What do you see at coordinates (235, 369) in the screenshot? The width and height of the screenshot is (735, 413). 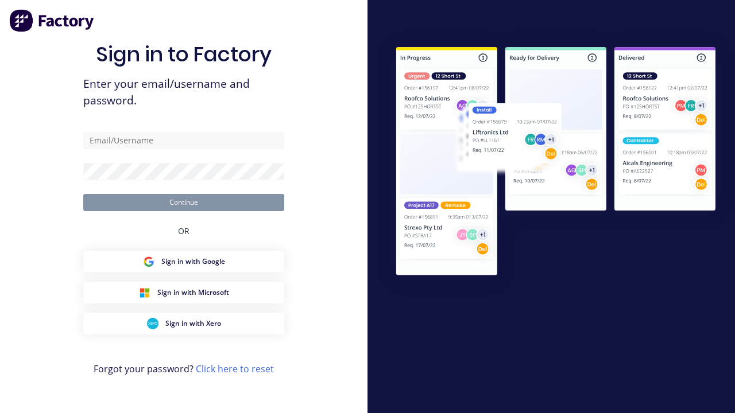 I see `a: Click here to reset` at bounding box center [235, 369].